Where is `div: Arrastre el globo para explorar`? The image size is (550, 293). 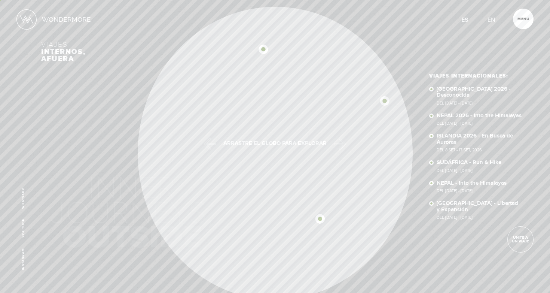
div: Arrastre el globo para explorar is located at coordinates (275, 143).